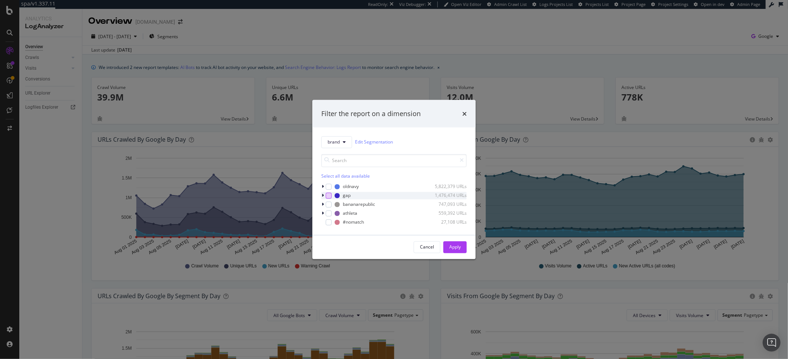 Image resolution: width=788 pixels, height=359 pixels. What do you see at coordinates (333, 142) in the screenshot?
I see `span: brand` at bounding box center [333, 142].